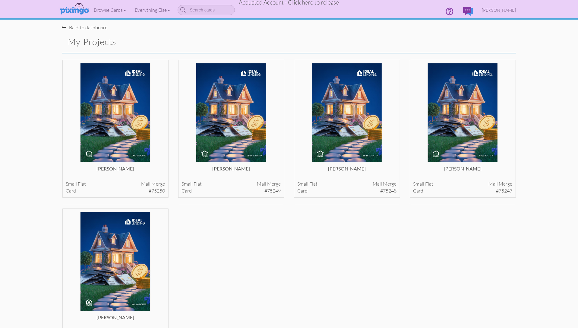 The image size is (578, 328). Describe the element at coordinates (206, 10) in the screenshot. I see `input: Search cards` at that location.